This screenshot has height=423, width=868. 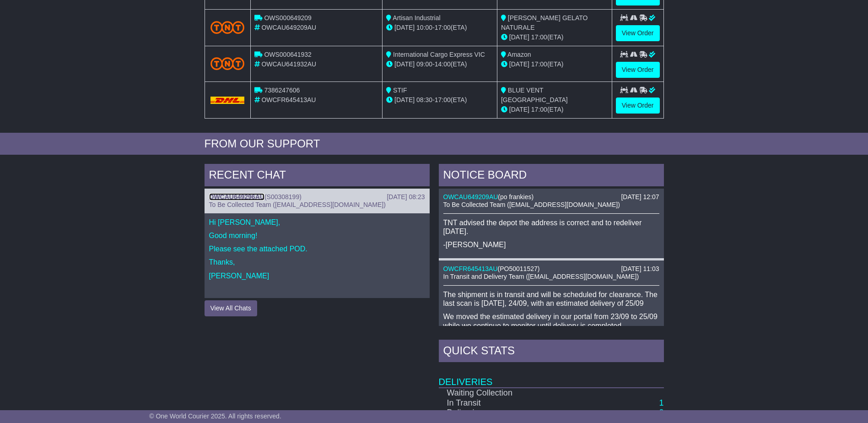 I want to click on span: OWCAU649209AU, so click(x=289, y=27).